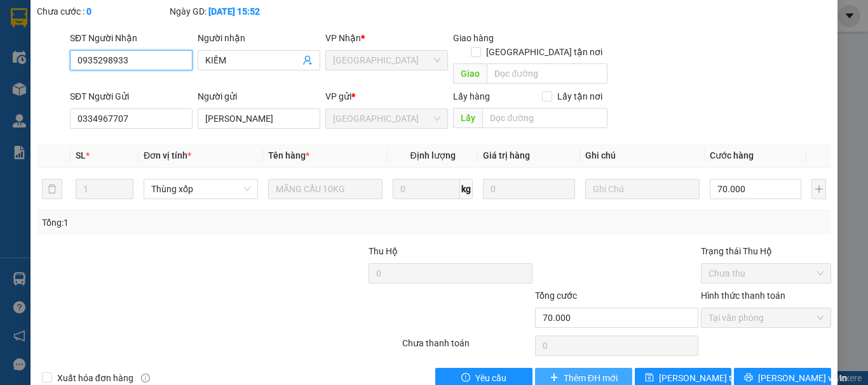 The image size is (868, 385). Describe the element at coordinates (52, 189) in the screenshot. I see `button: delete` at that location.